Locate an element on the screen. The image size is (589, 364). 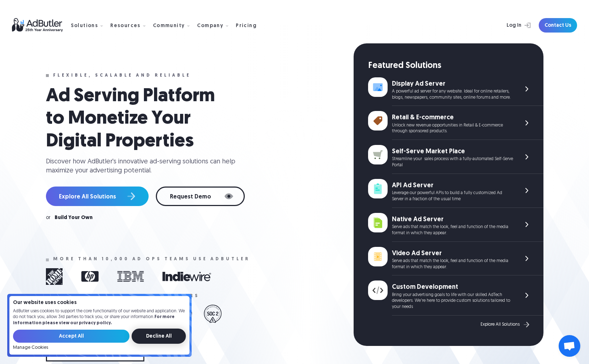
div: Community is located at coordinates (169, 26).